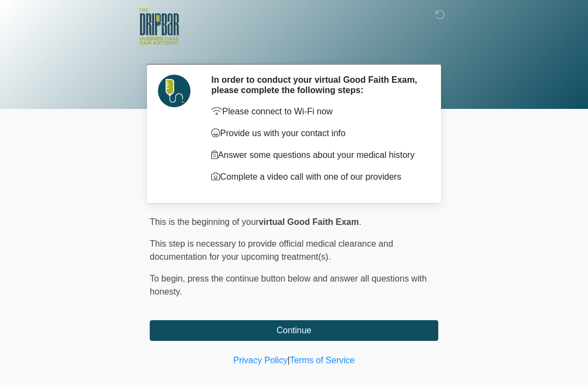 The height and width of the screenshot is (385, 588). I want to click on img: The DRIPBaR - The Strand at Huebner Oaks Logo, so click(159, 26).